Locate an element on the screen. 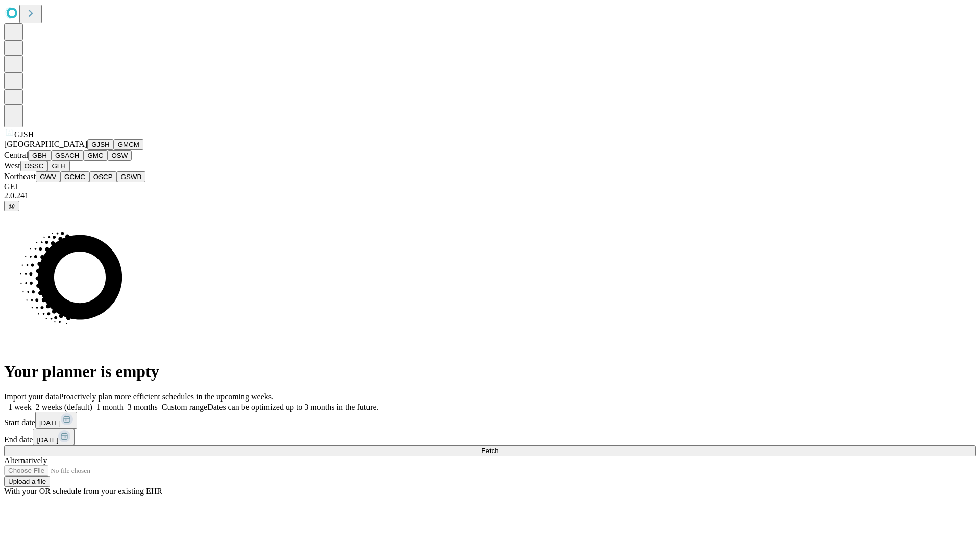  span: Alternatively is located at coordinates (26, 460).